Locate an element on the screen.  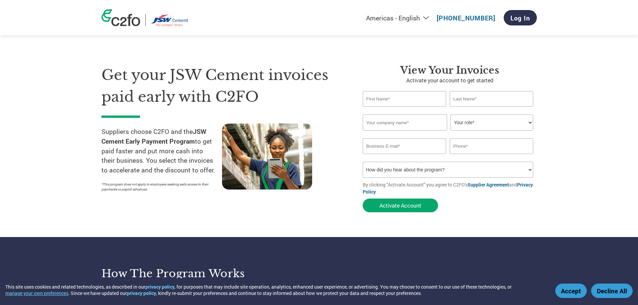
div: Invalid last name or last name is too long is located at coordinates (492, 109).